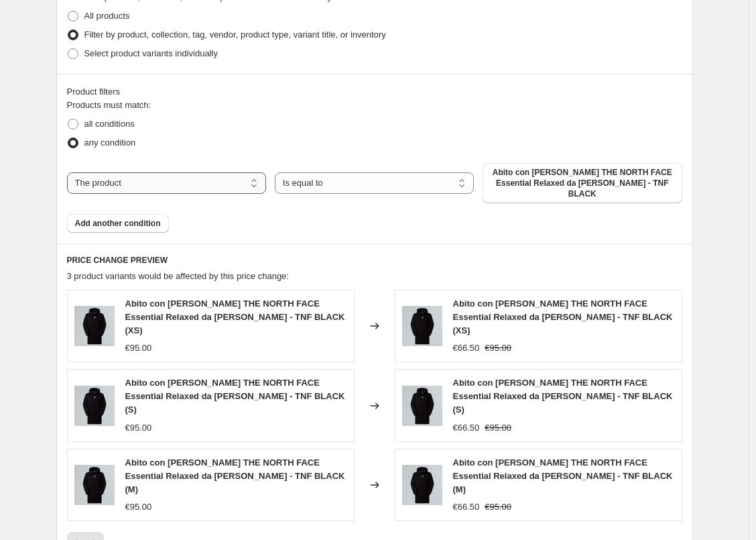 This screenshot has width=756, height=540. What do you see at coordinates (118, 223) in the screenshot?
I see `span: Add another condition` at bounding box center [118, 223].